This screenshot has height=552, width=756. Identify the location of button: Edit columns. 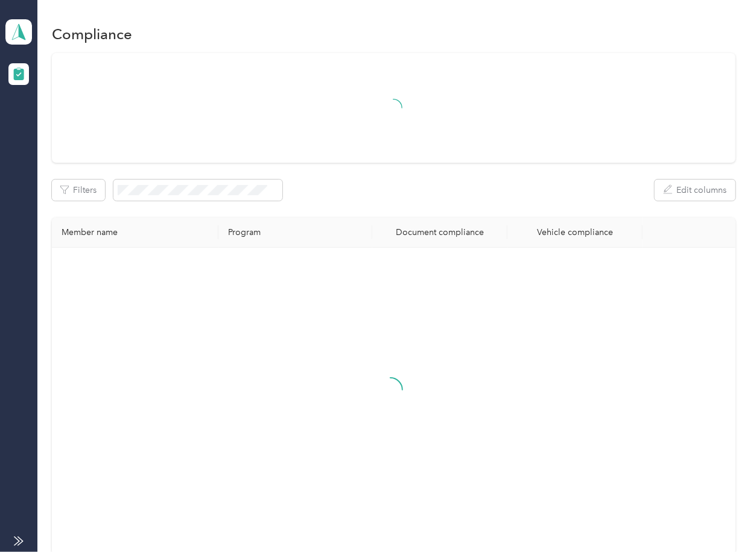
(695, 190).